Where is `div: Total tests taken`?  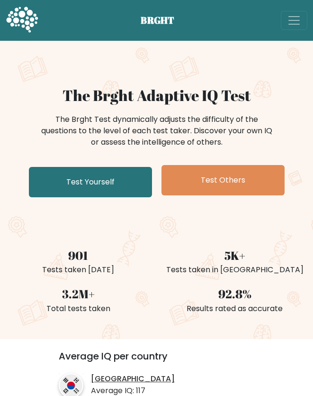 div: Total tests taken is located at coordinates (78, 309).